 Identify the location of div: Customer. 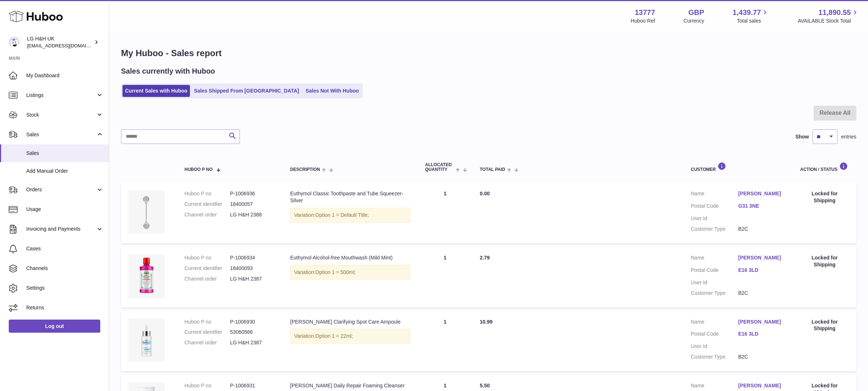
(738, 167).